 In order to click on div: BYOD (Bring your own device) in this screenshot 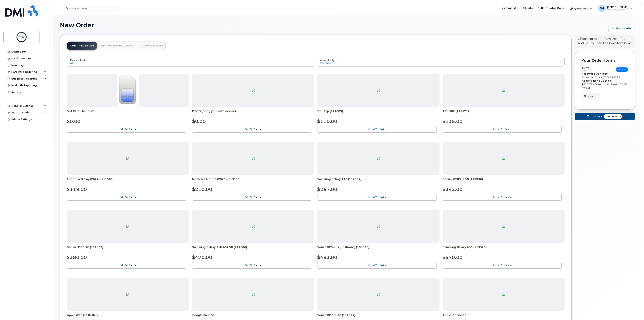, I will do `click(253, 113)`.